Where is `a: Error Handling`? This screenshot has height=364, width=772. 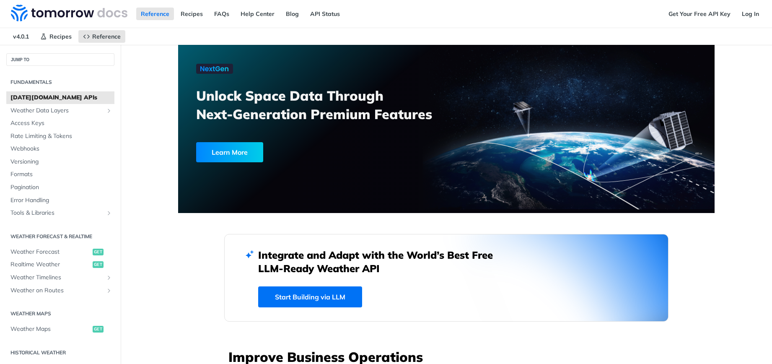 a: Error Handling is located at coordinates (60, 200).